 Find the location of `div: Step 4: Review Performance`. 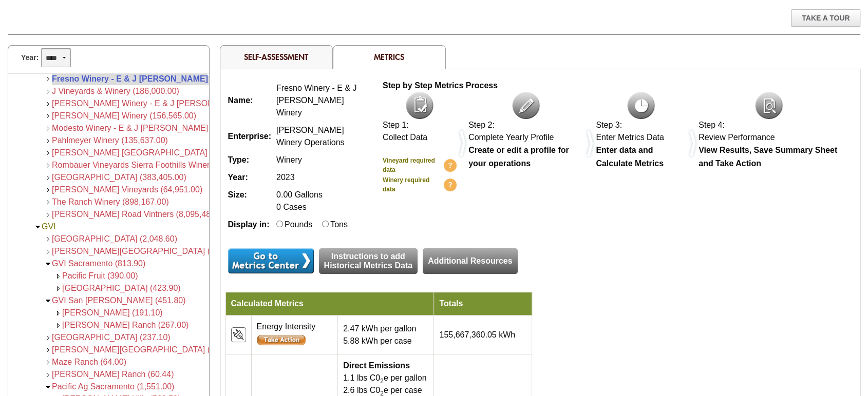

div: Step 4: Review Performance is located at coordinates (768, 131).